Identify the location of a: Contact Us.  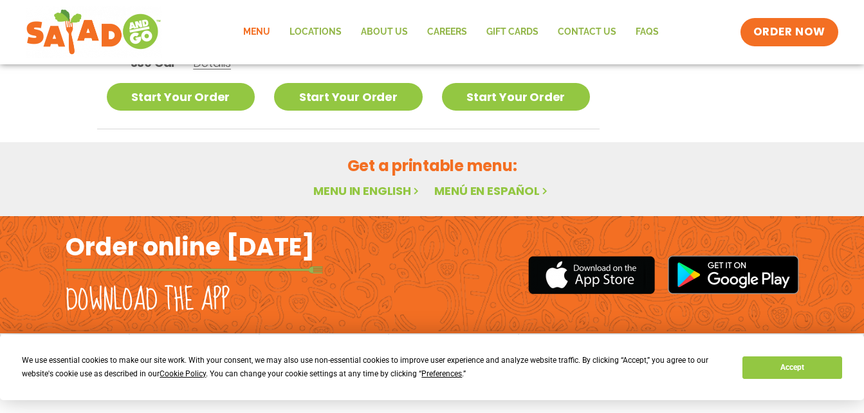
(587, 32).